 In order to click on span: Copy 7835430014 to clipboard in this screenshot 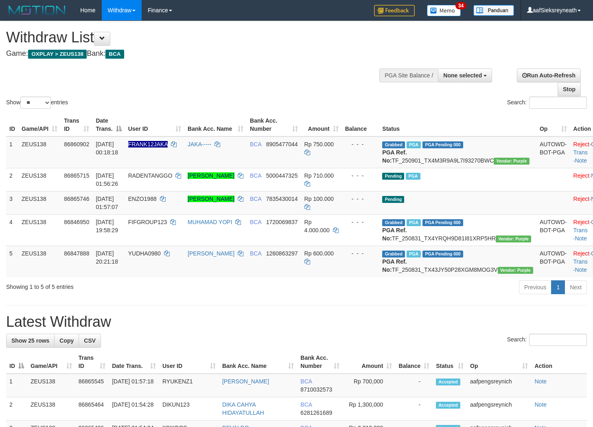, I will do `click(282, 199)`.